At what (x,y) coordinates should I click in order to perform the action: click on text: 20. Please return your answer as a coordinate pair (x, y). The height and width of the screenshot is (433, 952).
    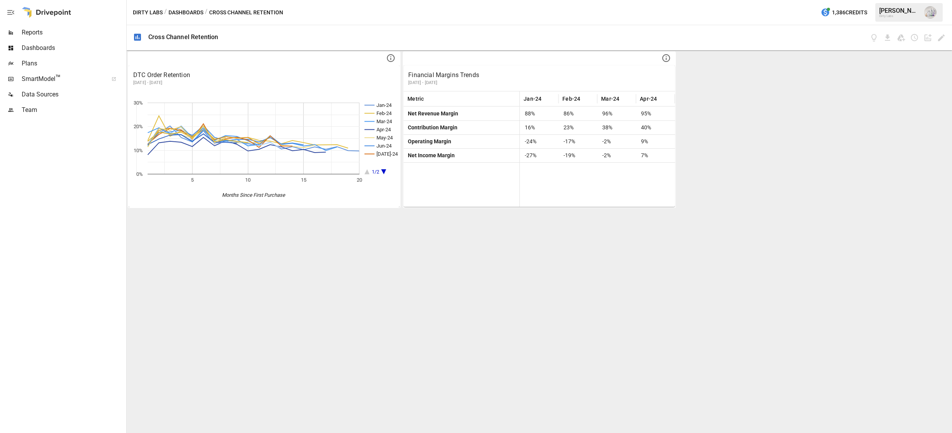
    Looking at the image, I should click on (359, 180).